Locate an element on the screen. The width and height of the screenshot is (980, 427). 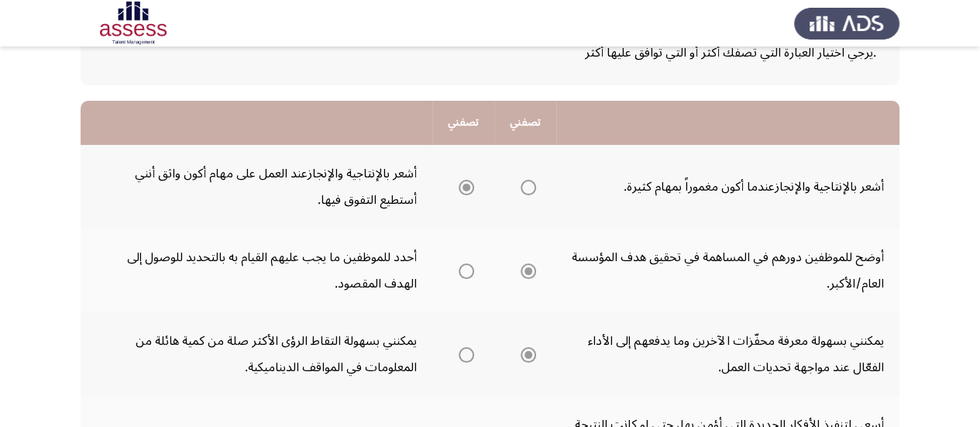
td: أحدد للموظفين ما يجب عليهم القيام به بالتحديد للوصول إلى الهدف المقصود. is located at coordinates (256, 270).